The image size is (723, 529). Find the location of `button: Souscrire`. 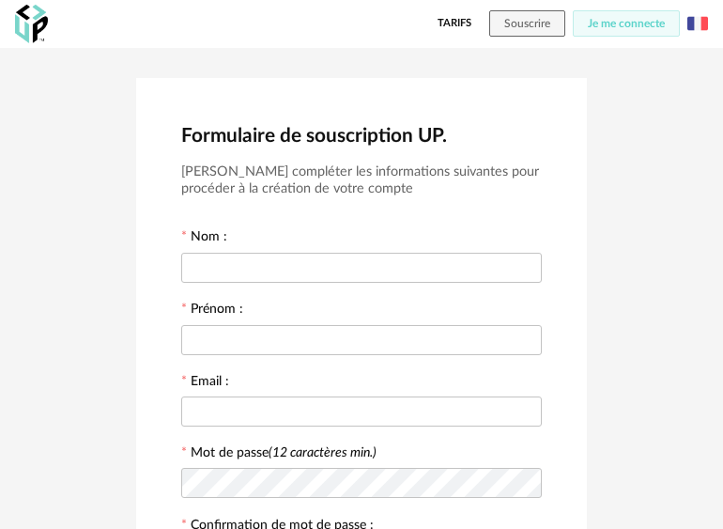

button: Souscrire is located at coordinates (527, 23).